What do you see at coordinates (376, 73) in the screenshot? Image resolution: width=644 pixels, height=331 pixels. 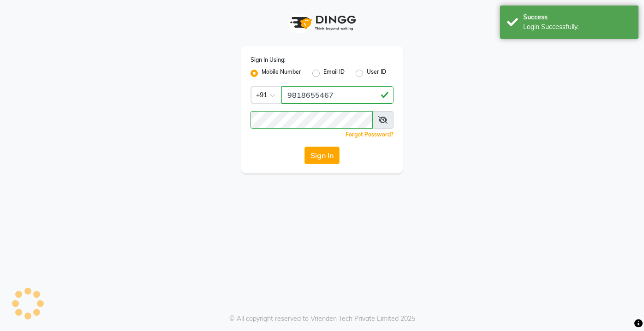 I see `label: User ID` at bounding box center [376, 73].